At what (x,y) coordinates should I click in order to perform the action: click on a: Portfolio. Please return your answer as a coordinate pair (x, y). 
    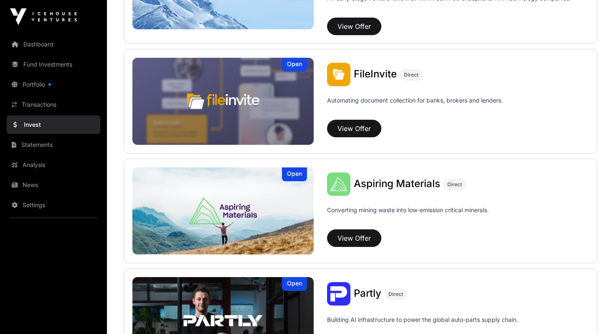
    Looking at the image, I should click on (53, 84).